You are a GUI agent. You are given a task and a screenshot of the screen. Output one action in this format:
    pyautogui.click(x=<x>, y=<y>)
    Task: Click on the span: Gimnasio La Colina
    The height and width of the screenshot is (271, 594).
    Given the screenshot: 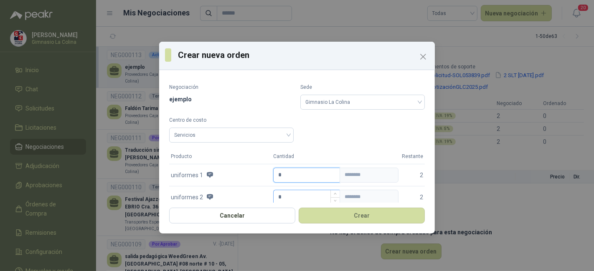 What is the action you would take?
    pyautogui.click(x=363, y=102)
    